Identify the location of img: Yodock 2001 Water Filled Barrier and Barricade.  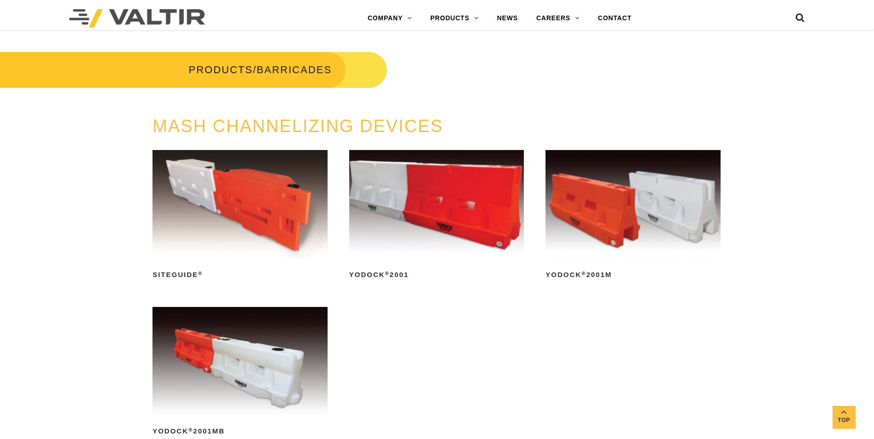
(437, 205).